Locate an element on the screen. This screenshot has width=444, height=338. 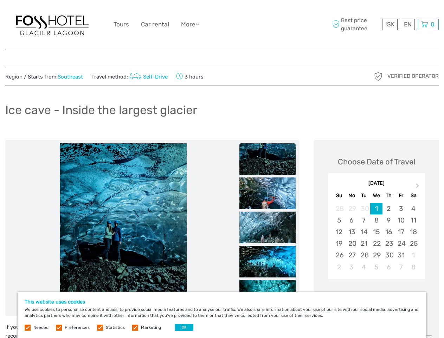
div: Mo is located at coordinates (352, 195).